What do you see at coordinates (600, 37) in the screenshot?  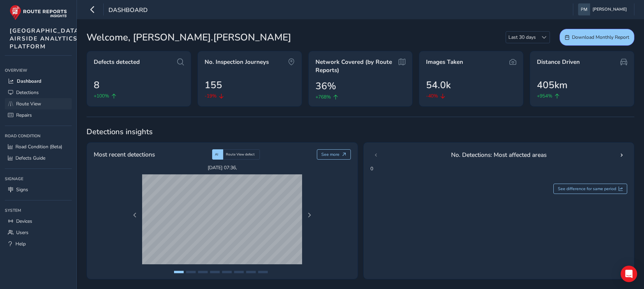 I see `span: Download Monthly Report` at bounding box center [600, 37].